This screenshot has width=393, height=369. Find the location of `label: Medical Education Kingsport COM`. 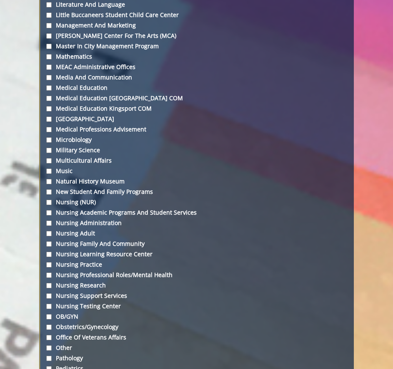

label: Medical Education Kingsport COM is located at coordinates (197, 109).